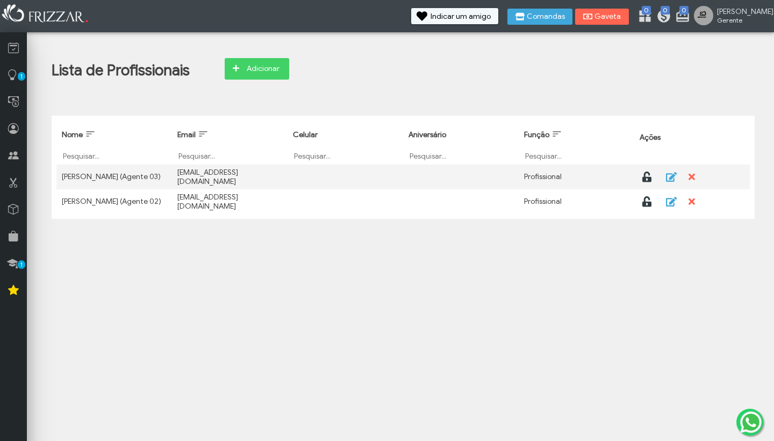 The image size is (774, 441). I want to click on span: Gerente, so click(741, 20).